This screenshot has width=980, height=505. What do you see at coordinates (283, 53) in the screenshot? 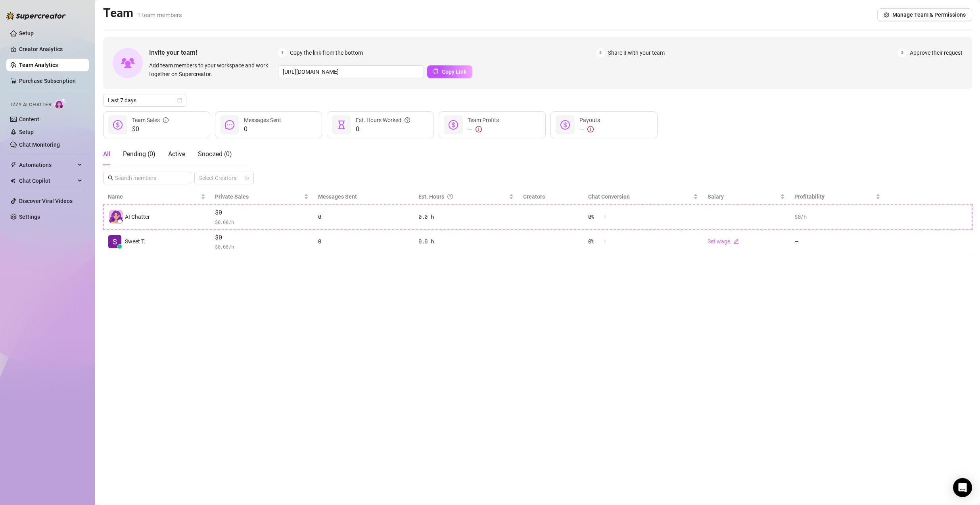
I see `span: 1` at bounding box center [283, 53].